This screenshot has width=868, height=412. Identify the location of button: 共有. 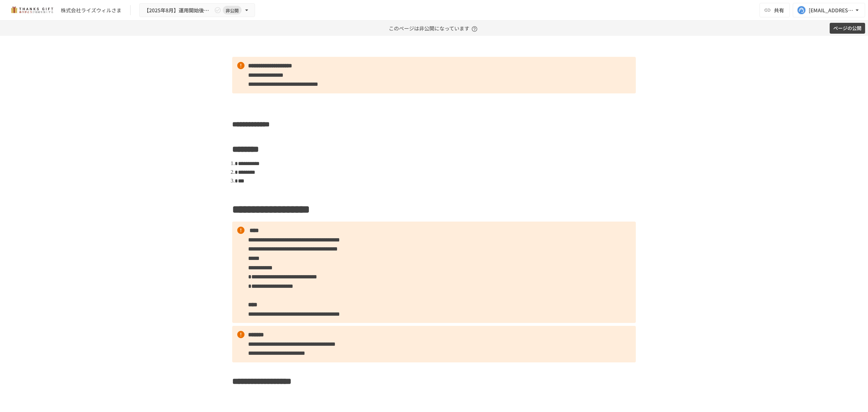
(775, 10).